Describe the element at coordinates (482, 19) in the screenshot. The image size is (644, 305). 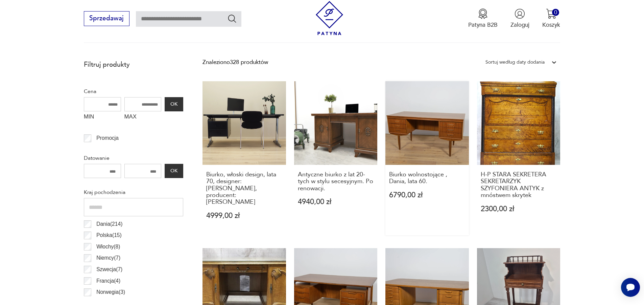
I see `a: Ikona medaluPatyna B2B` at that location.